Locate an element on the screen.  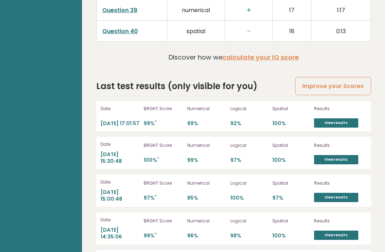
td: 18 is located at coordinates (291, 31).